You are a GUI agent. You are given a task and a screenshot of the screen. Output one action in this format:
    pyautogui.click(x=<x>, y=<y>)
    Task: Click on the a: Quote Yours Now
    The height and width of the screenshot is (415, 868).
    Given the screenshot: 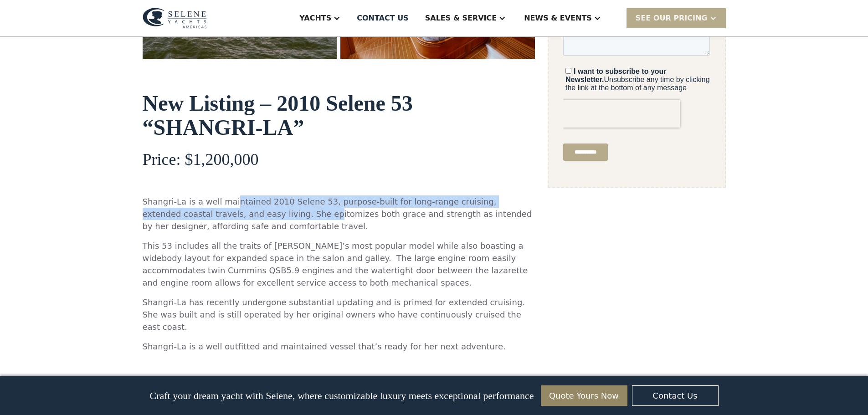 What is the action you would take?
    pyautogui.click(x=585, y=395)
    